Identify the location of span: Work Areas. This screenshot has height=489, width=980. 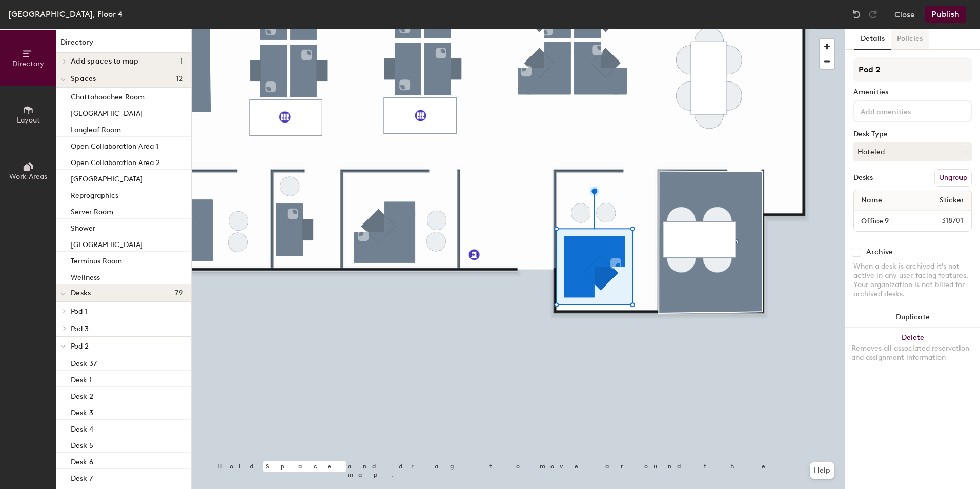
(28, 177).